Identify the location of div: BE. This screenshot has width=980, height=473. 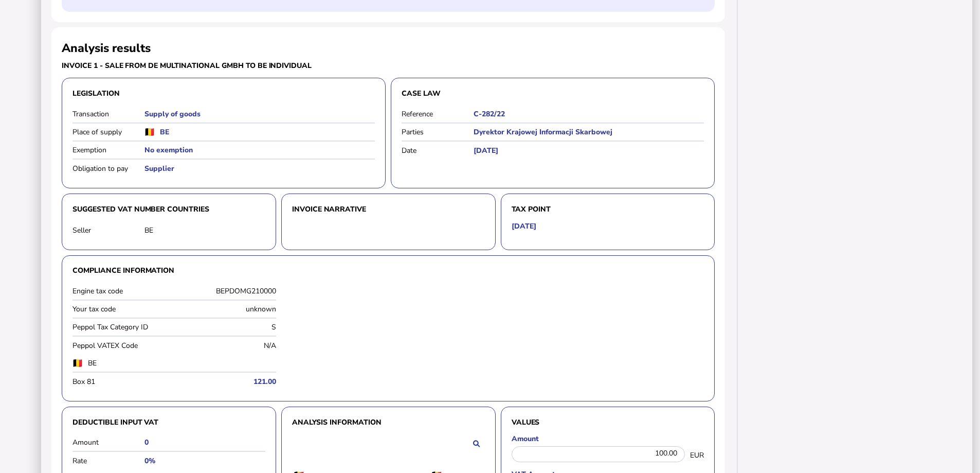
(204, 230).